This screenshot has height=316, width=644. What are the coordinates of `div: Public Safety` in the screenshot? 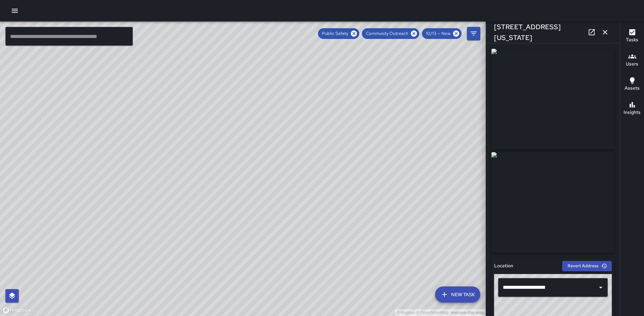 It's located at (339, 34).